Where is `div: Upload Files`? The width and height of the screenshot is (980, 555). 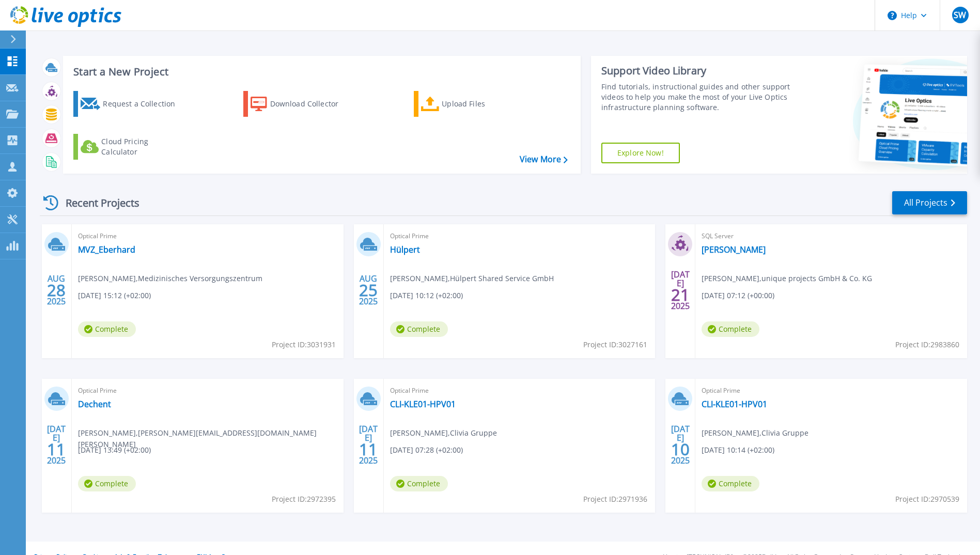 div: Upload Files is located at coordinates (482, 104).